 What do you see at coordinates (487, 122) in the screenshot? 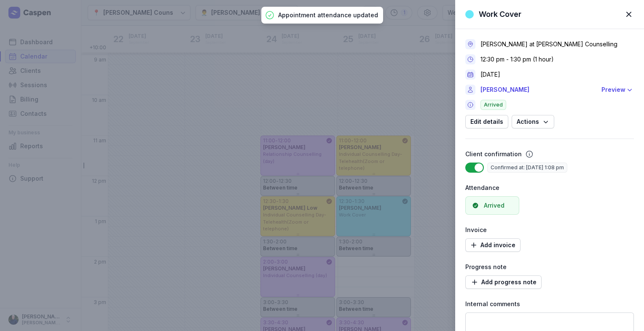
I see `button: Edit details` at bounding box center [487, 122].